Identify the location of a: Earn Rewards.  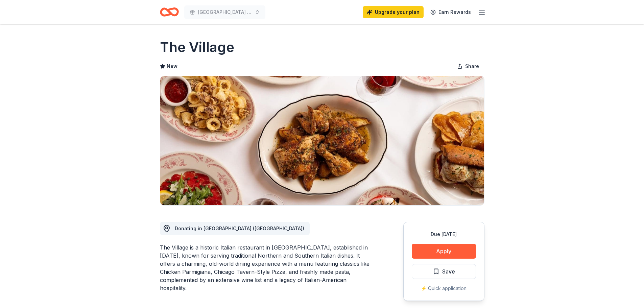
(450, 12).